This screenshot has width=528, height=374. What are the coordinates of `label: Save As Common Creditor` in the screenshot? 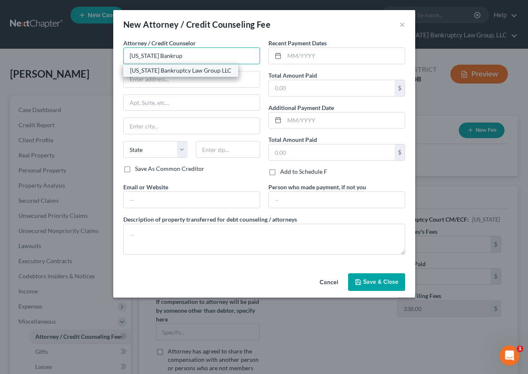 It's located at (169, 169).